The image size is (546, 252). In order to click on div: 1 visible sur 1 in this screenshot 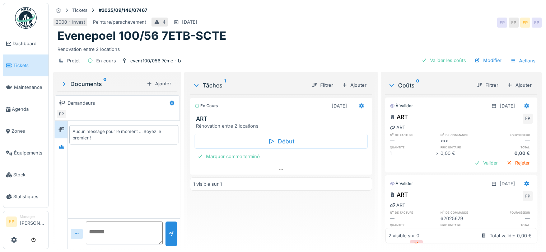, I will do `click(208, 184)`.